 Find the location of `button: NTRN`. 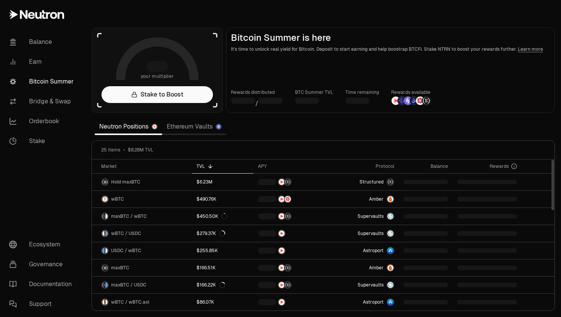

button: NTRN is located at coordinates (291, 234).